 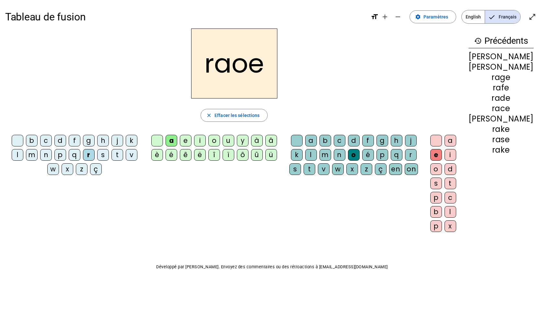 I want to click on span: Effacer les sélections, so click(x=237, y=115).